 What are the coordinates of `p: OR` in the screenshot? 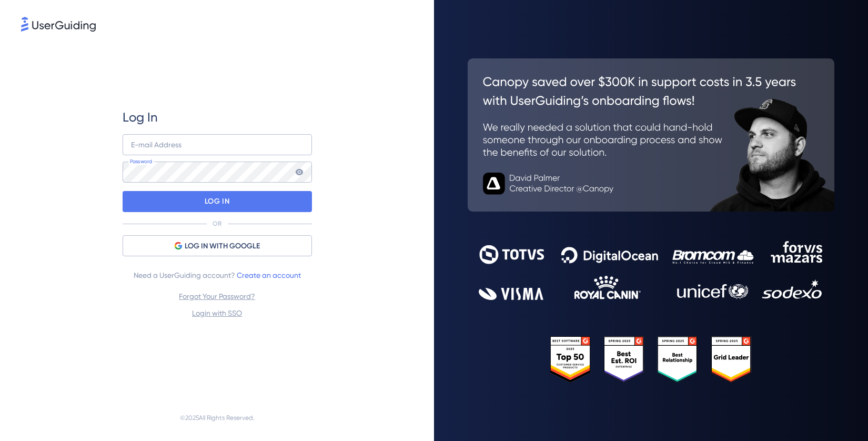 It's located at (217, 223).